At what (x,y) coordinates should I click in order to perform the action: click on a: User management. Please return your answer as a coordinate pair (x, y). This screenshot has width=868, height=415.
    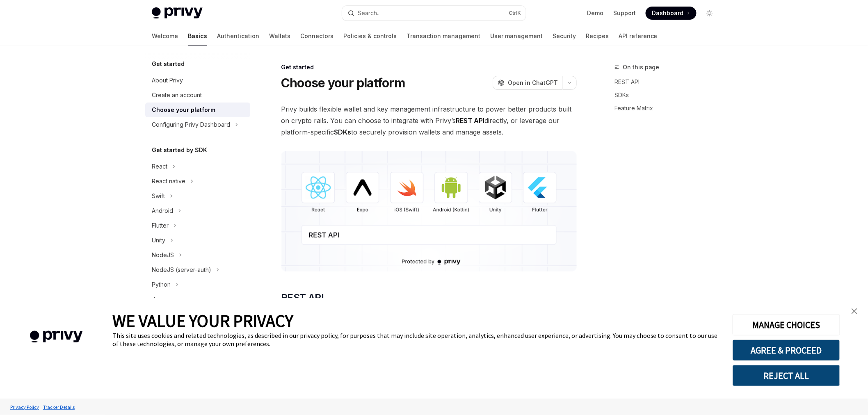
    Looking at the image, I should click on (516, 36).